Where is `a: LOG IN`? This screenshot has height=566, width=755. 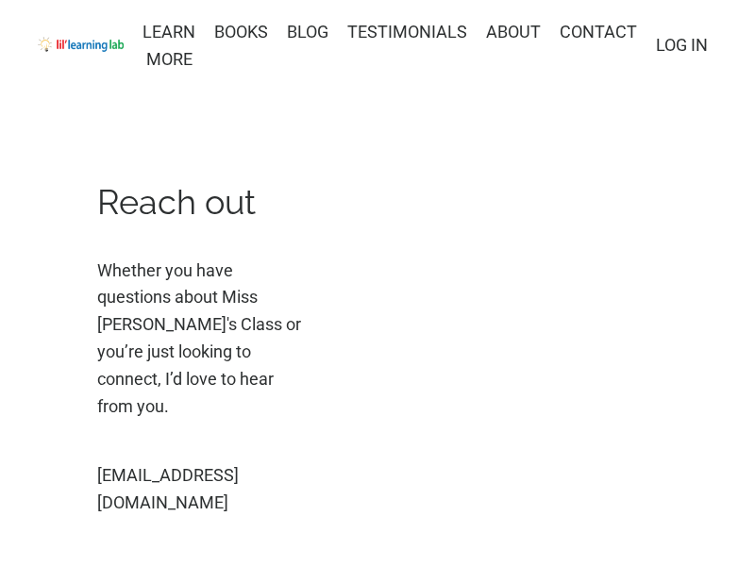
a: LOG IN is located at coordinates (681, 44).